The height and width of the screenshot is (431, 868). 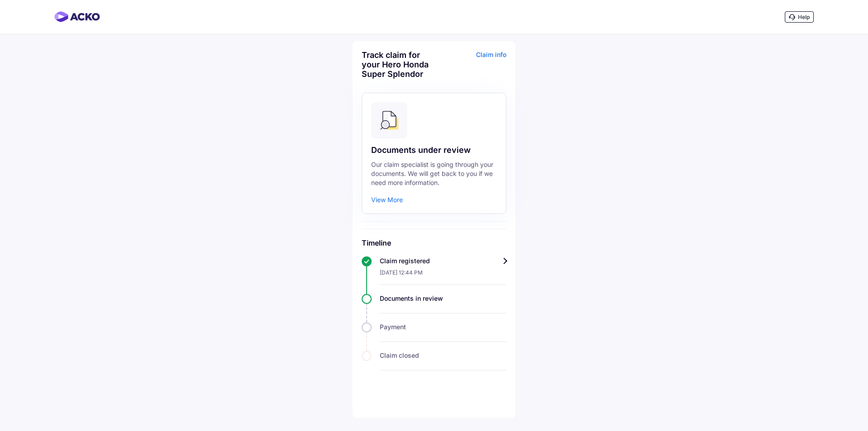 I want to click on span: Help, so click(x=804, y=17).